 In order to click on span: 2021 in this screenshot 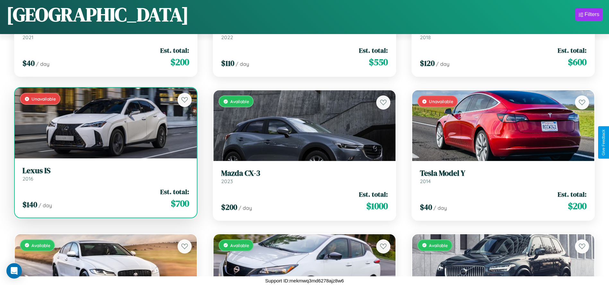, I will do `click(28, 37)`.